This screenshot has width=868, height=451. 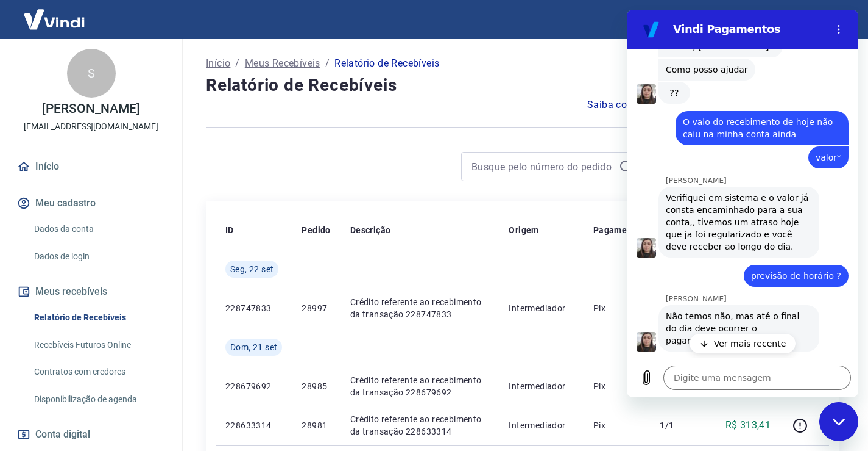 I want to click on p: 228679692, so click(x=254, y=386).